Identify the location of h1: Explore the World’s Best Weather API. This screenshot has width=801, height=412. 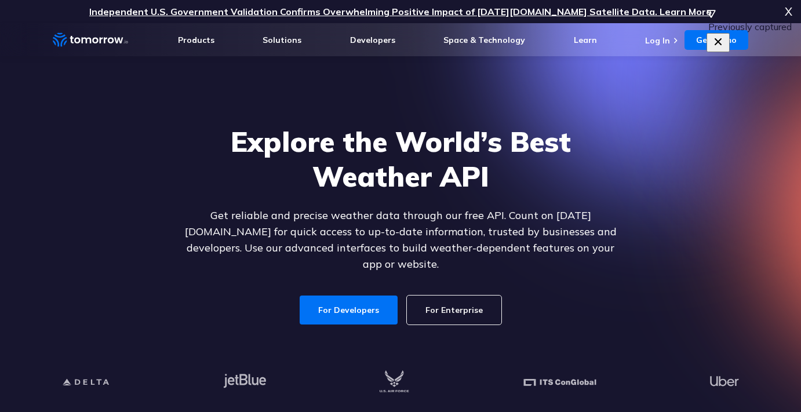
(401, 159).